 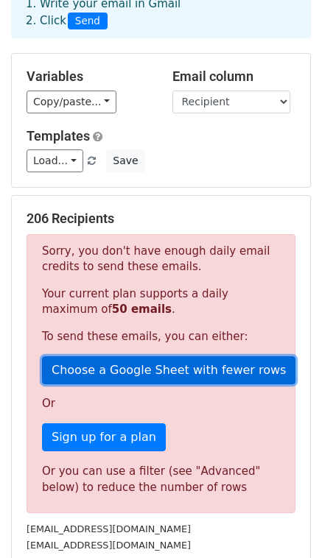 What do you see at coordinates (141, 309) in the screenshot?
I see `strong: 50 emails` at bounding box center [141, 309].